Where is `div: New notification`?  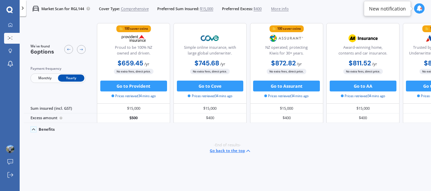
div: New notification is located at coordinates (388, 8).